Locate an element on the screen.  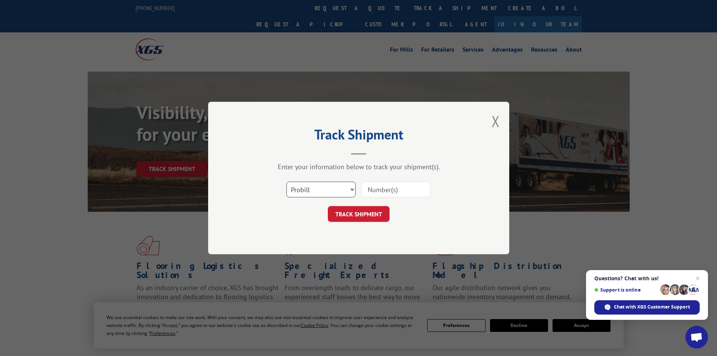
div: Chat with XGS Customer Support is located at coordinates (647, 307).